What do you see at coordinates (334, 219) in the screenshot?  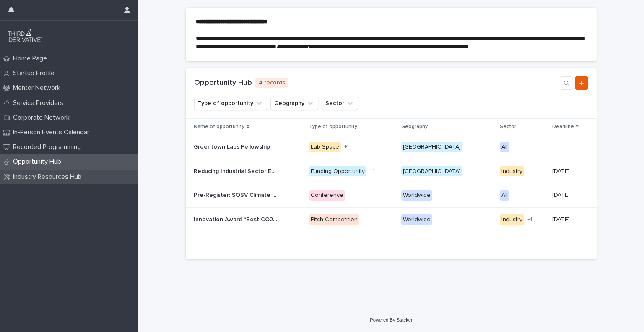 I see `div: Pitch Competition` at bounding box center [334, 219].